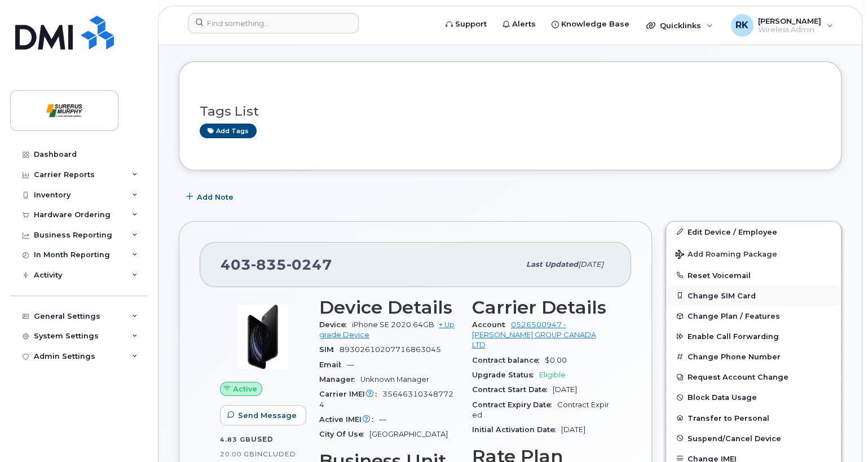  Describe the element at coordinates (733, 336) in the screenshot. I see `span: Enable Call Forwarding` at that location.